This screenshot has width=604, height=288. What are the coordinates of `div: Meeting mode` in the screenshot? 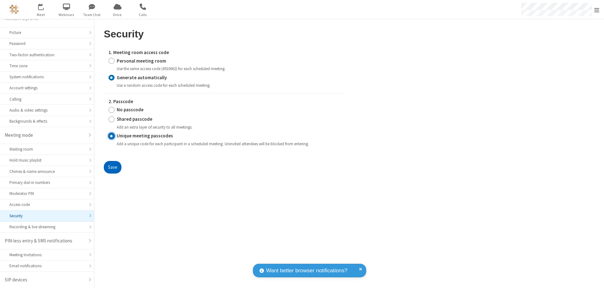 It's located at (45, 135).